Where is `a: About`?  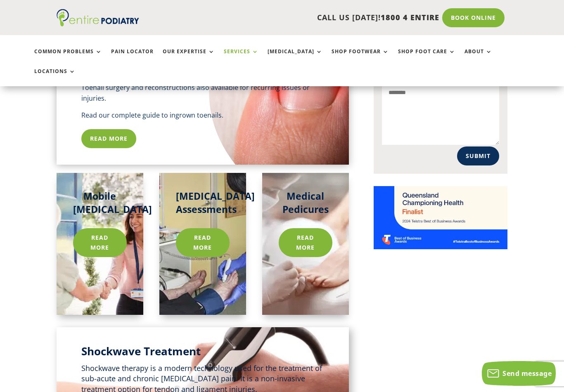 a: About is located at coordinates (478, 58).